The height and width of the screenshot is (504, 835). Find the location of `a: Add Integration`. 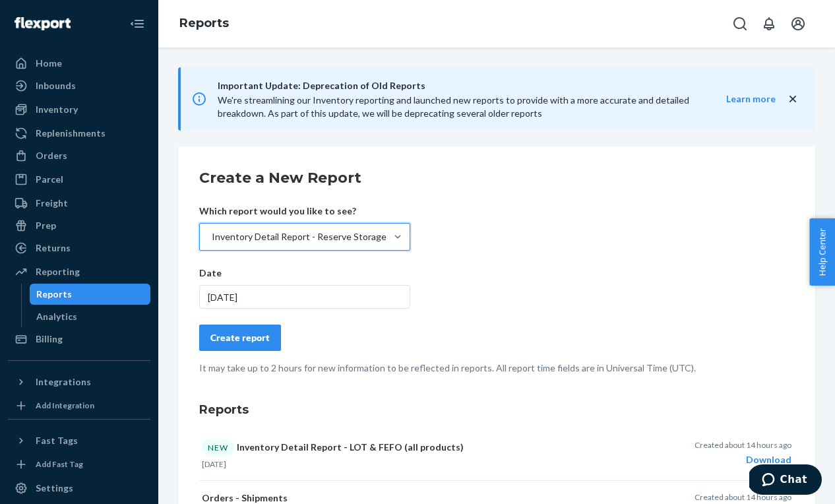

a: Add Integration is located at coordinates (79, 405).